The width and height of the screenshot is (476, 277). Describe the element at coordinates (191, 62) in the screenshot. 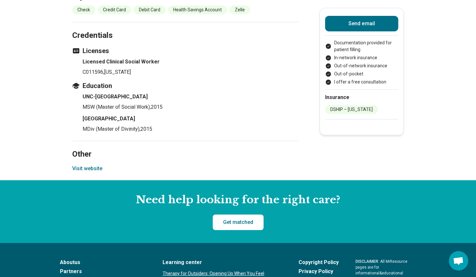

I see `h4: Licensed Clinical Social Worker` at that location.